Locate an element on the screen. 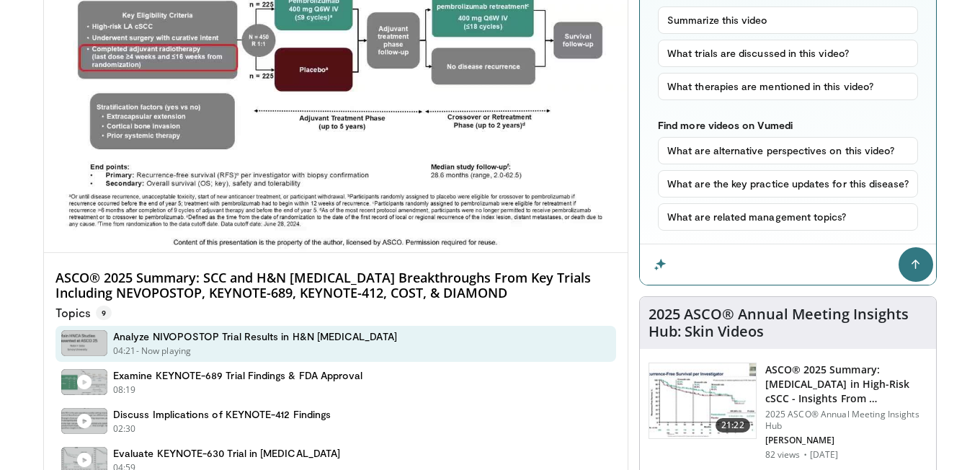  p: 2025 ASCO® Annual Meeting Insights Hub is located at coordinates (846, 420).